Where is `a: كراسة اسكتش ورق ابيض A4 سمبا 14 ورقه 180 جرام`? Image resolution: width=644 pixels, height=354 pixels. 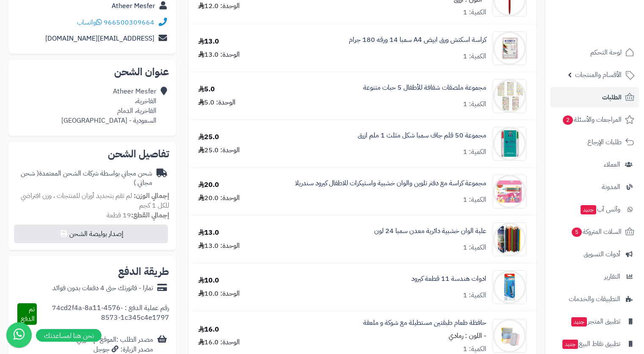
a: كراسة اسكتش ورق ابيض A4 سمبا 14 ورقه 180 جرام is located at coordinates (417, 40).